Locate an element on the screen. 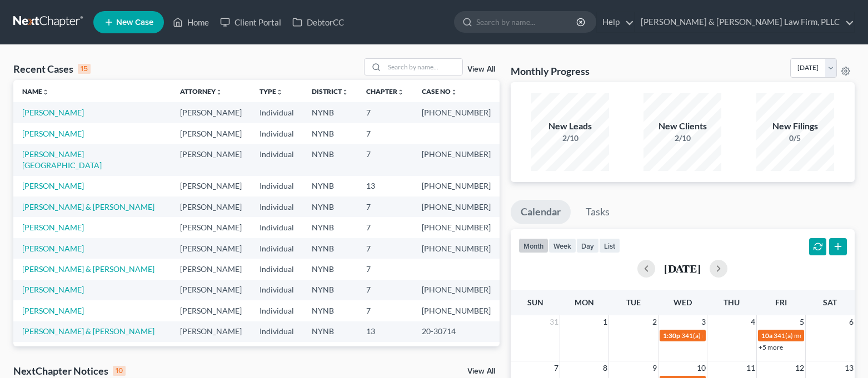  span: Fri is located at coordinates (781, 302).